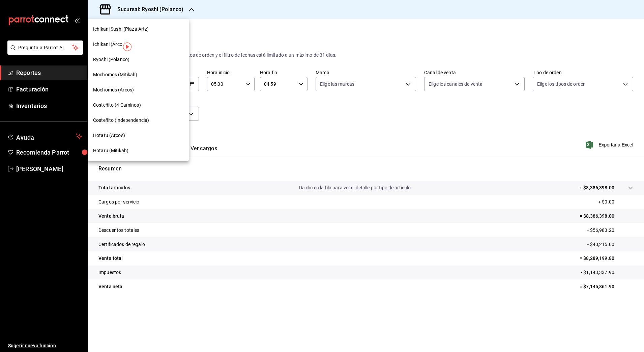 This screenshot has width=644, height=352. Describe the element at coordinates (138, 151) in the screenshot. I see `div: Hotaru (Mitikah)` at that location.